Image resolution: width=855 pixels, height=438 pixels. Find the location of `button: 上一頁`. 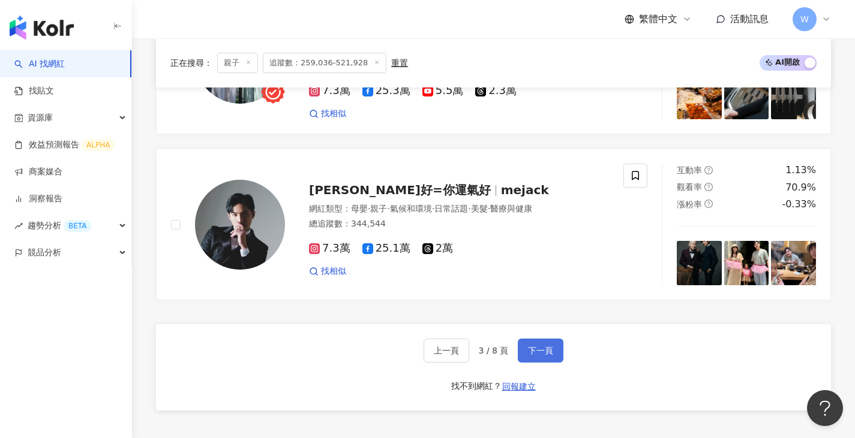

button: 上一頁 is located at coordinates (446, 351).